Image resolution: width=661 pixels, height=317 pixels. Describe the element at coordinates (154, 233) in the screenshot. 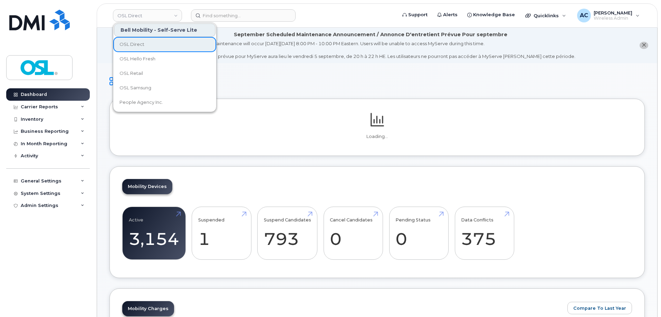

I see `a: Active 3,154` at that location.